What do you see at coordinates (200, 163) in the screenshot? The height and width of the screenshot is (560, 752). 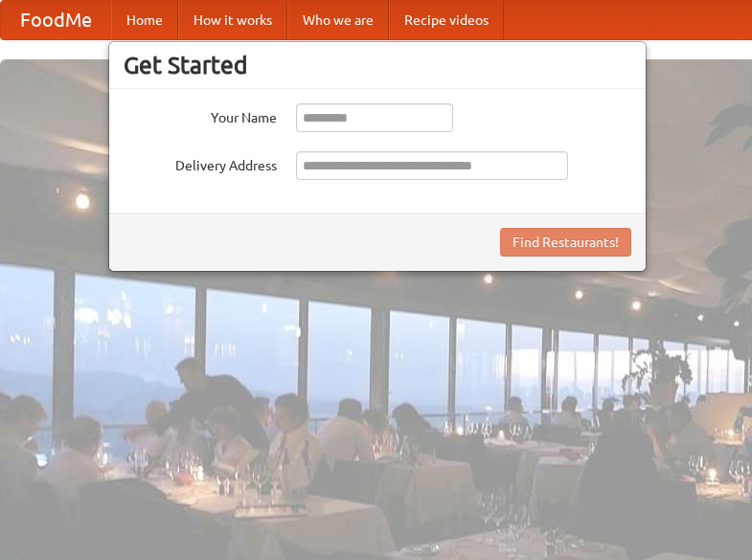 I see `label: Delivery Address` at bounding box center [200, 163].